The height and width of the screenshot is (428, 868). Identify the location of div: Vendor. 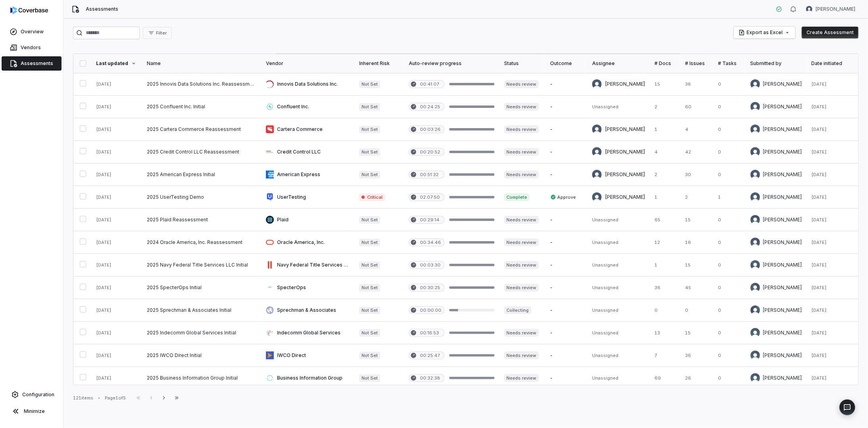
(308, 64).